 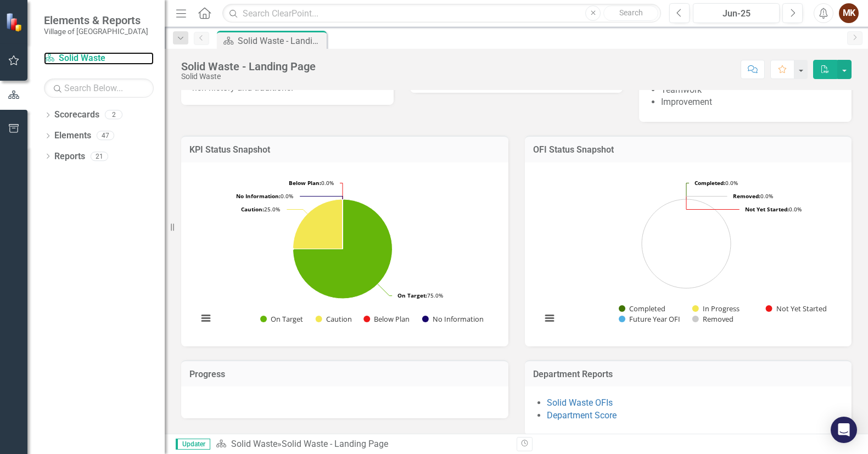 I want to click on h3: Department Reports, so click(x=688, y=375).